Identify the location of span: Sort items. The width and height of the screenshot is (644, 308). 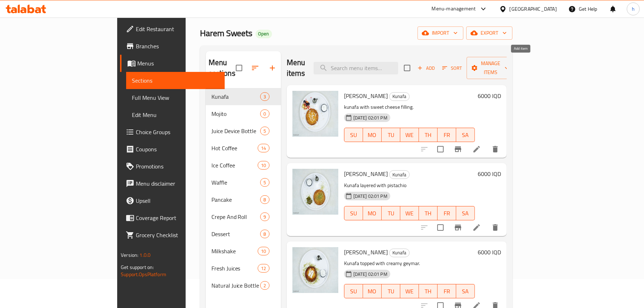
(452, 68).